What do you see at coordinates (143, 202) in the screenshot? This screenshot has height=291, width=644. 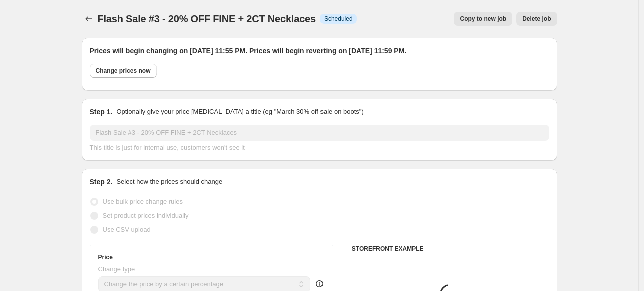 I see `span: Use bulk price change rules` at bounding box center [143, 202].